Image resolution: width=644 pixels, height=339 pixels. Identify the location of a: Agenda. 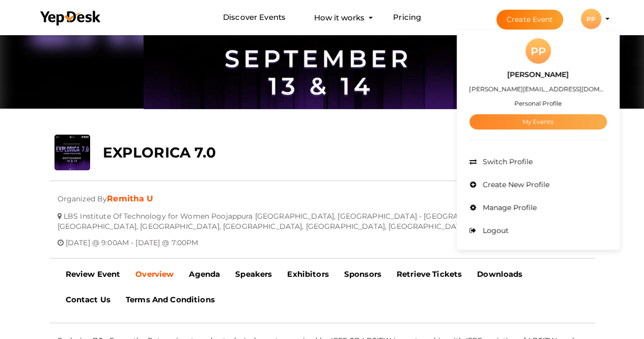
(204, 274).